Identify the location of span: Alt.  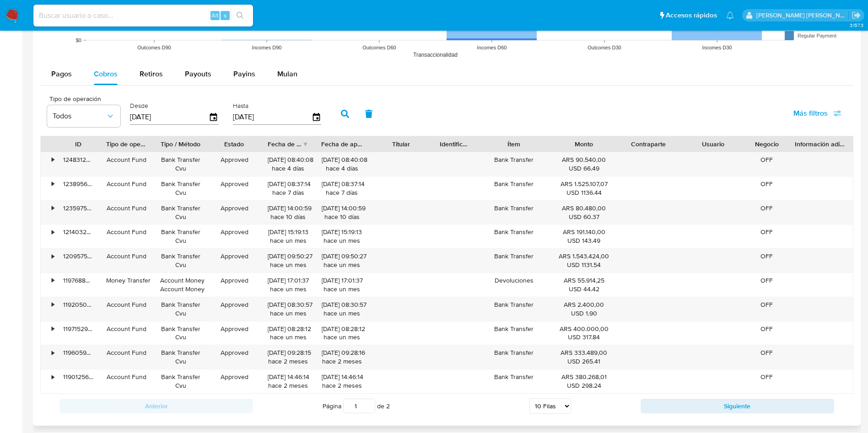
(215, 15).